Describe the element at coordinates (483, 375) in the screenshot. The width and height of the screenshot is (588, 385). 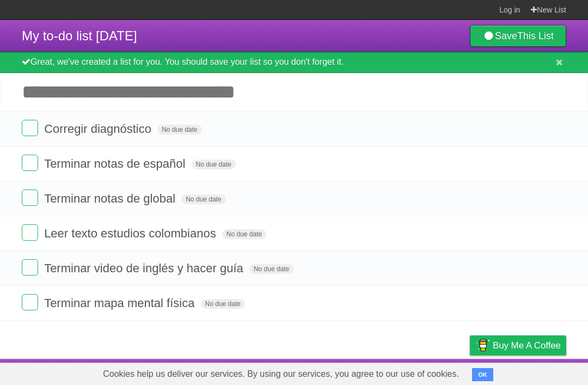
I see `button: OK` at that location.